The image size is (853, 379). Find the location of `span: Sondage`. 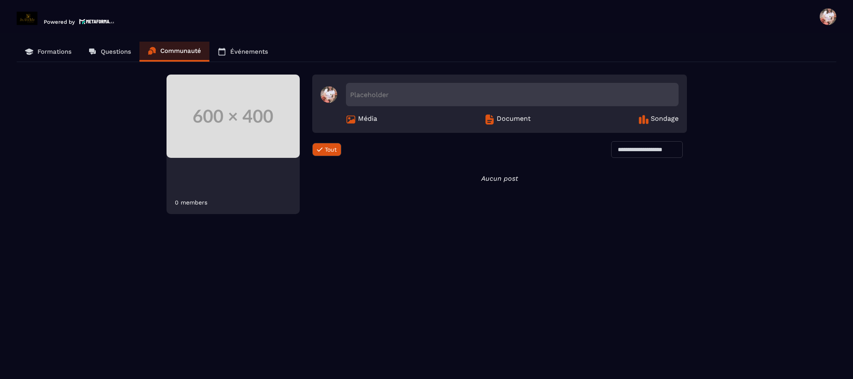

span: Sondage is located at coordinates (664, 119).